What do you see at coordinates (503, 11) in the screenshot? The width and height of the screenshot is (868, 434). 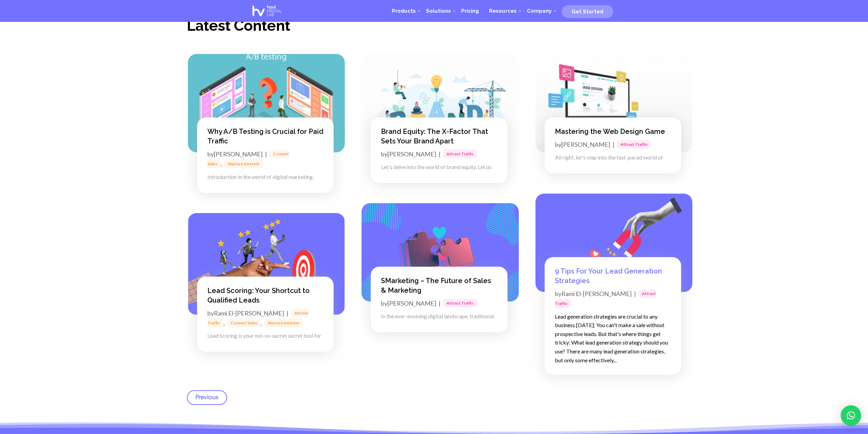 I see `a: Resources` at bounding box center [503, 11].